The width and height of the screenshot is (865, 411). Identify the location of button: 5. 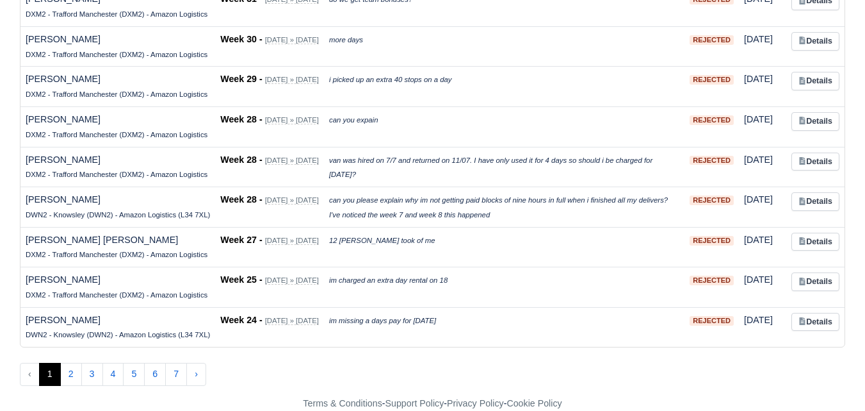
(134, 374).